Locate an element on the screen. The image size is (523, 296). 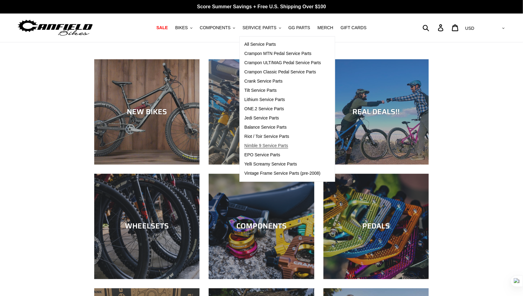
button: SERVICE PARTS is located at coordinates (261, 28).